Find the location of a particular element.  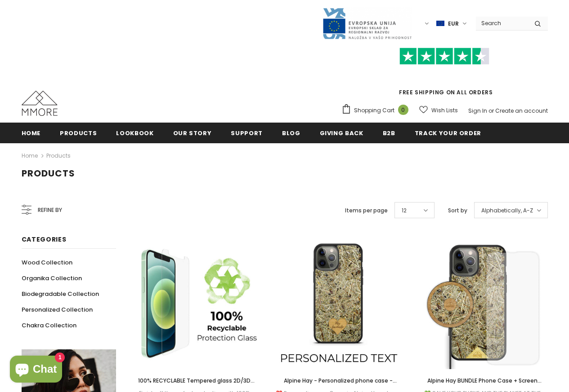

a: Our Story is located at coordinates (192, 132).